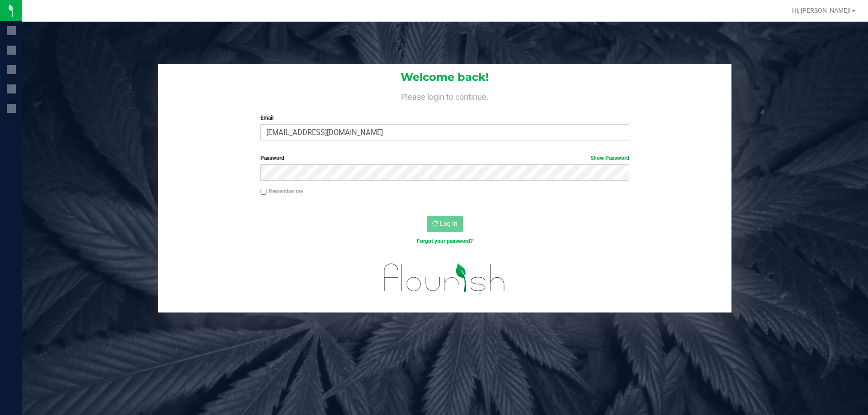 The height and width of the screenshot is (415, 868). I want to click on span: Password, so click(272, 158).